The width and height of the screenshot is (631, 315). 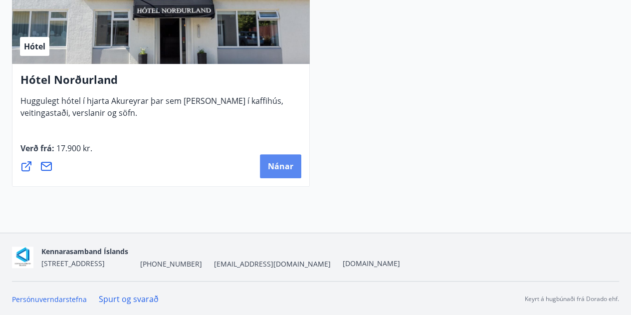 What do you see at coordinates (73, 148) in the screenshot?
I see `span: 17.900 kr.` at bounding box center [73, 148].